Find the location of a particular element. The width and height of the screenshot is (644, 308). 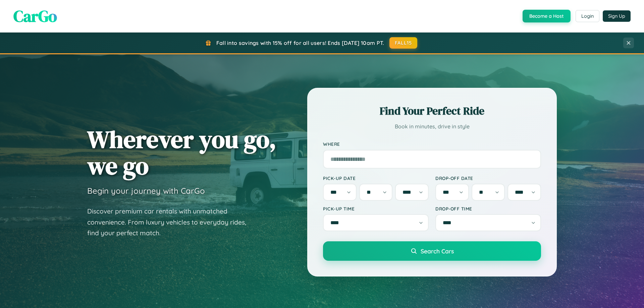

button: Search Cars is located at coordinates (432, 251).